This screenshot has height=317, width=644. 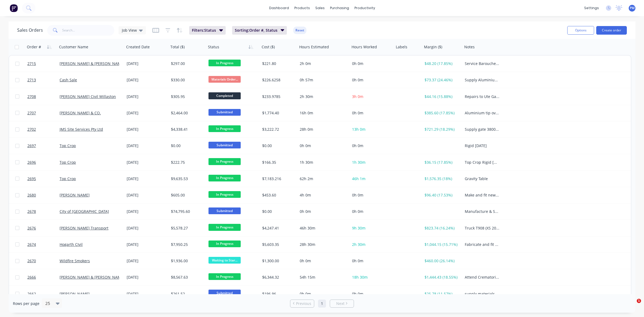 What do you see at coordinates (322, 179) in the screenshot?
I see `div: 62h 2m` at bounding box center [322, 179].